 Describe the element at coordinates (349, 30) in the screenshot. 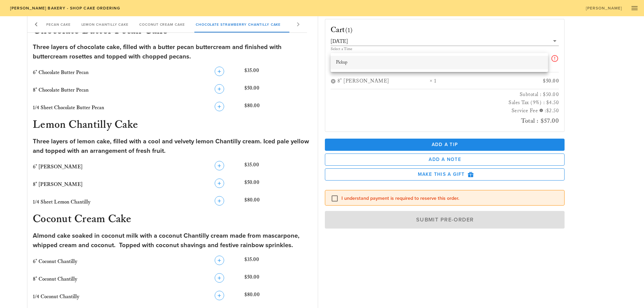

I see `span: (1)` at that location.